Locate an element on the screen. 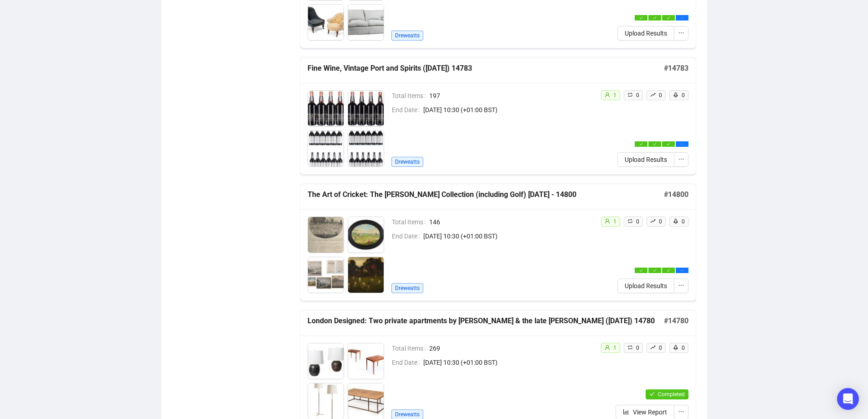  span: bar-chart is located at coordinates (626, 412).